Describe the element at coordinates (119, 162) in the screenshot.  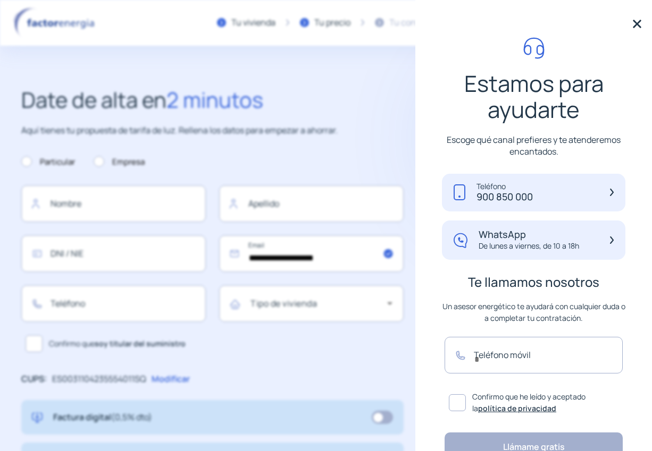
I see `label: Empresa` at that location.